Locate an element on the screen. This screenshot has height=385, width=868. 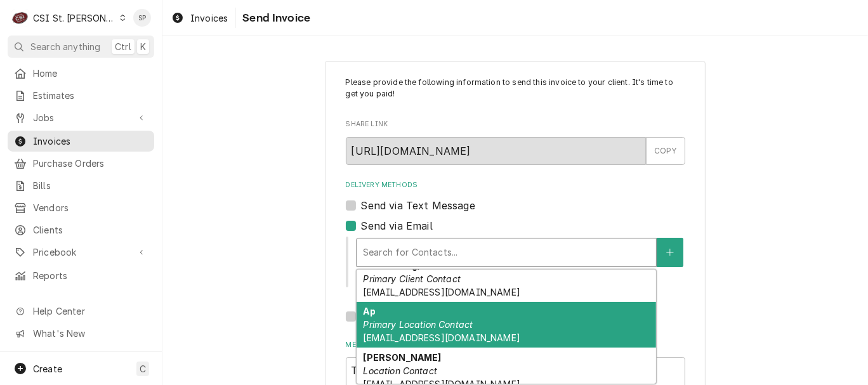
span: Bills is located at coordinates (90, 185).